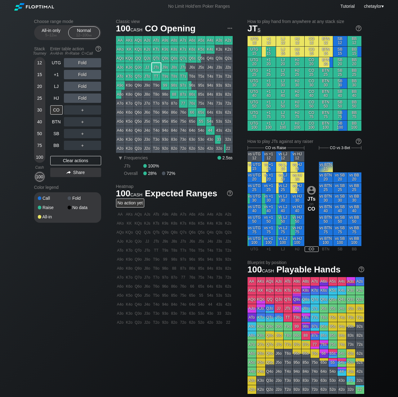 The height and width of the screenshot is (397, 398). What do you see at coordinates (219, 139) in the screenshot?
I see `div: 33` at bounding box center [219, 139].